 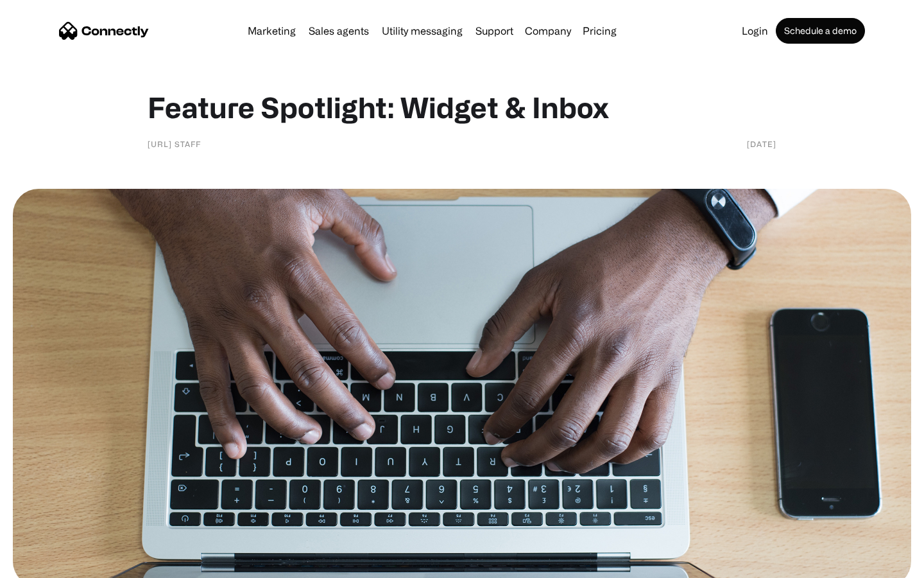 I want to click on ul: Language list, so click(x=51, y=564).